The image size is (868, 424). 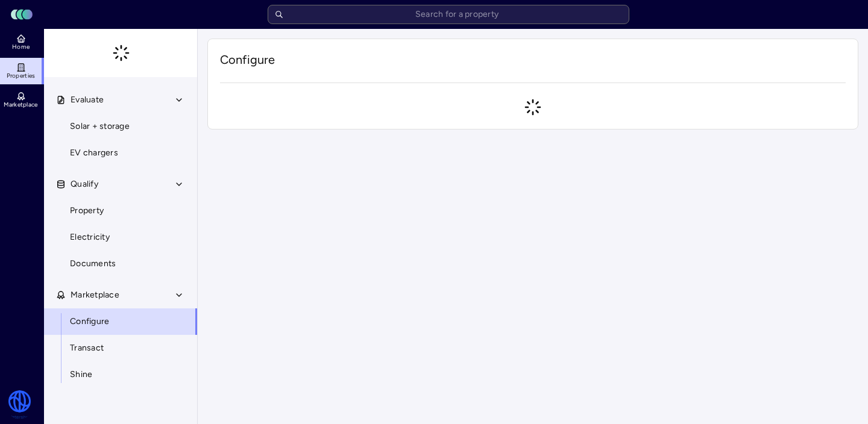 What do you see at coordinates (90, 237) in the screenshot?
I see `span: Electricity` at bounding box center [90, 237].